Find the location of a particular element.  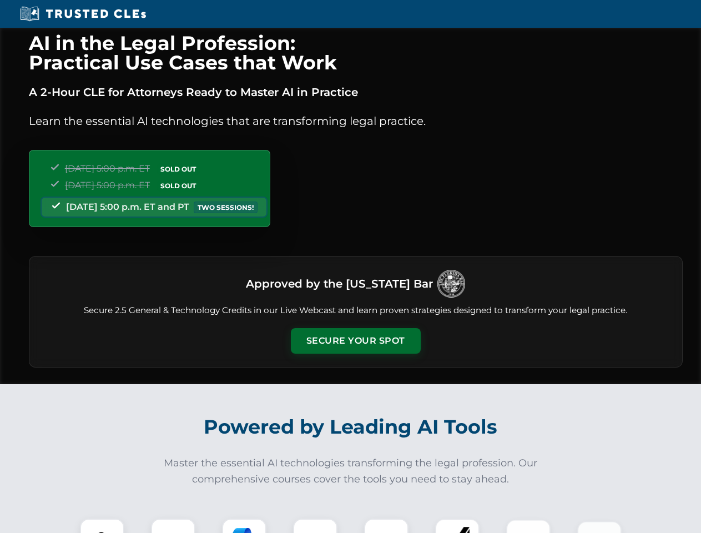

p: Secure 2.5 General & Technology Credits in our Live Webcast and learn proven strategies designed ... is located at coordinates (356, 310).